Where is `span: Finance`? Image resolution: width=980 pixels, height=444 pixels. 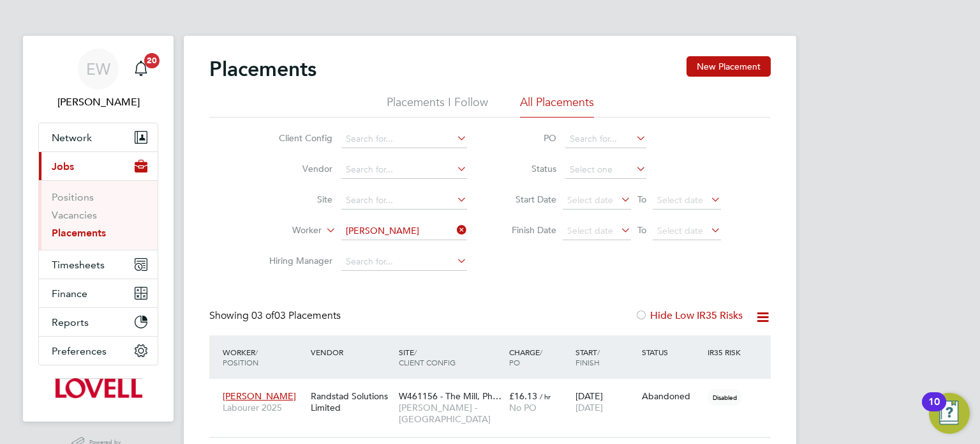 span: Finance is located at coordinates (70, 293).